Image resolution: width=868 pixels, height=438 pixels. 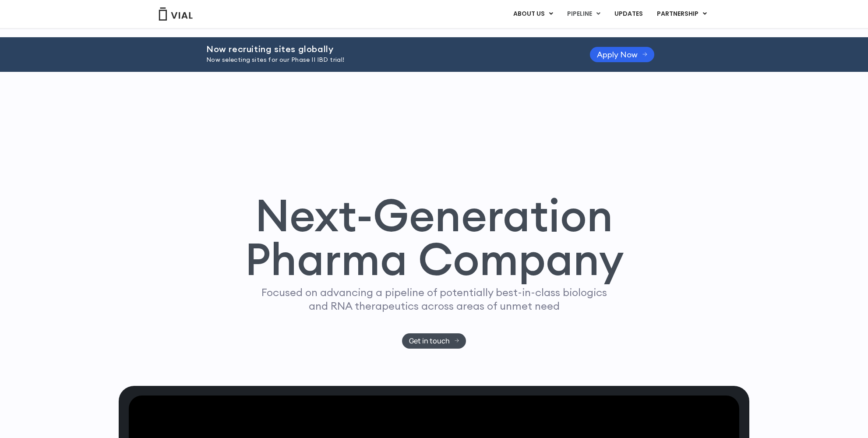 What do you see at coordinates (434, 299) in the screenshot?
I see `p: Focused on advancing a pipeline of potentially best-in-class biologics and RNA therapeutics acros...` at bounding box center [434, 299].